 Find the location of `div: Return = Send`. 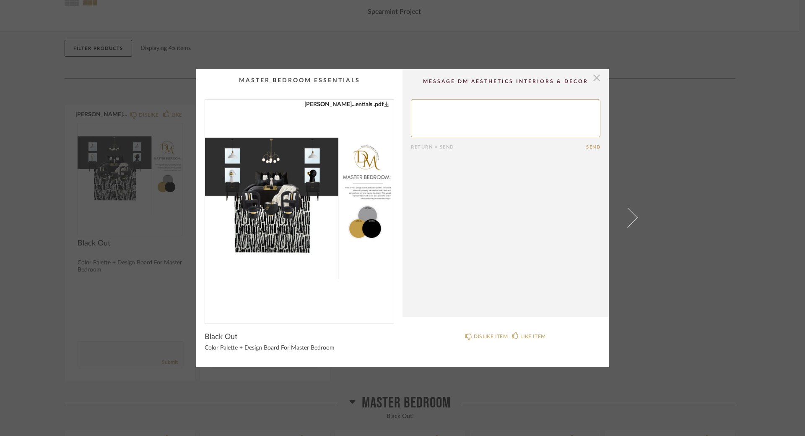

div: Return = Send is located at coordinates (498, 147).